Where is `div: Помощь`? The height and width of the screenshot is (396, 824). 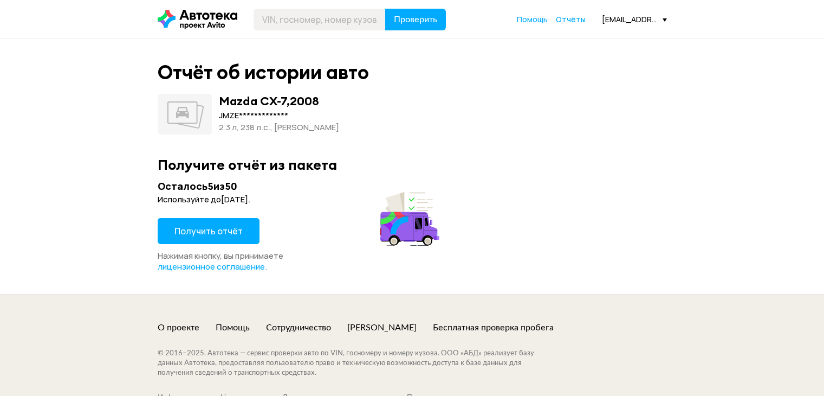
div: Помощь is located at coordinates (232, 327).